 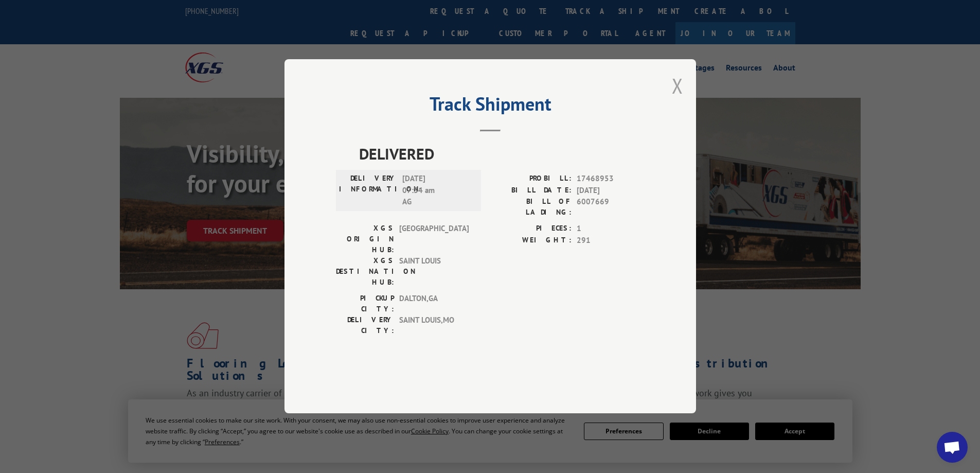 What do you see at coordinates (502, 154) in the screenshot?
I see `span: DELIVERED` at bounding box center [502, 154].